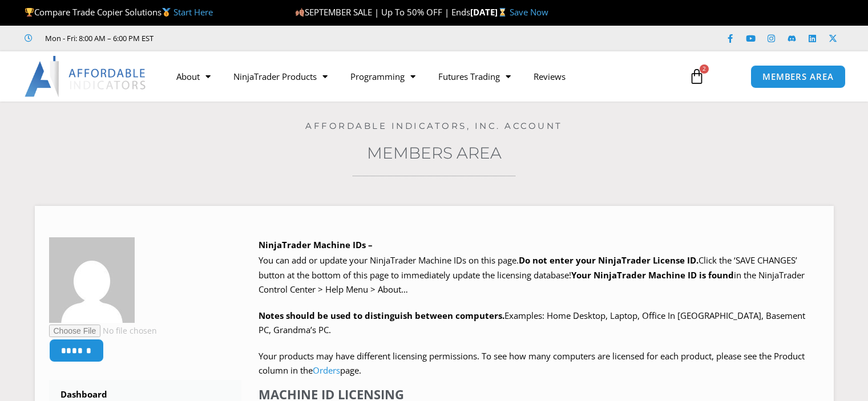  What do you see at coordinates (652, 275) in the screenshot?
I see `strong: Your NinjaTrader Machine ID is found` at bounding box center [652, 275].